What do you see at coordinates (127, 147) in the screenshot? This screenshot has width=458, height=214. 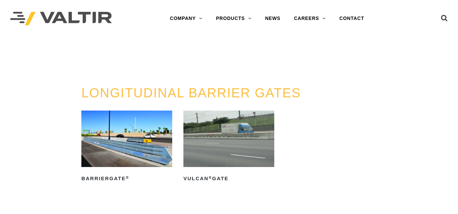 I see `a: BarrierGate®` at bounding box center [127, 147].